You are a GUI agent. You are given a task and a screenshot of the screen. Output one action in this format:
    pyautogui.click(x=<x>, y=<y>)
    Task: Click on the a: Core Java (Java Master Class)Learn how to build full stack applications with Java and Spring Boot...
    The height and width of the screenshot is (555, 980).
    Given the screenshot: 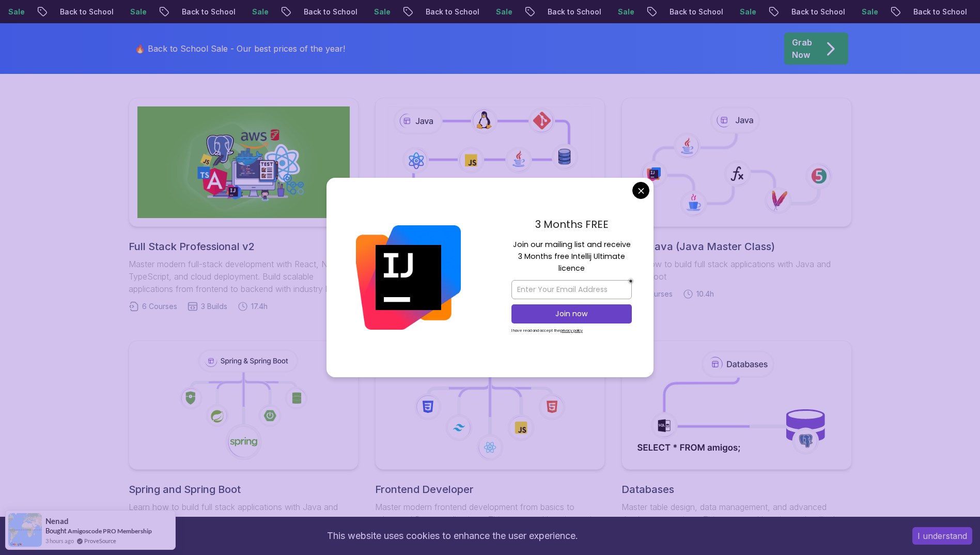 What is the action you would take?
    pyautogui.click(x=736, y=198)
    